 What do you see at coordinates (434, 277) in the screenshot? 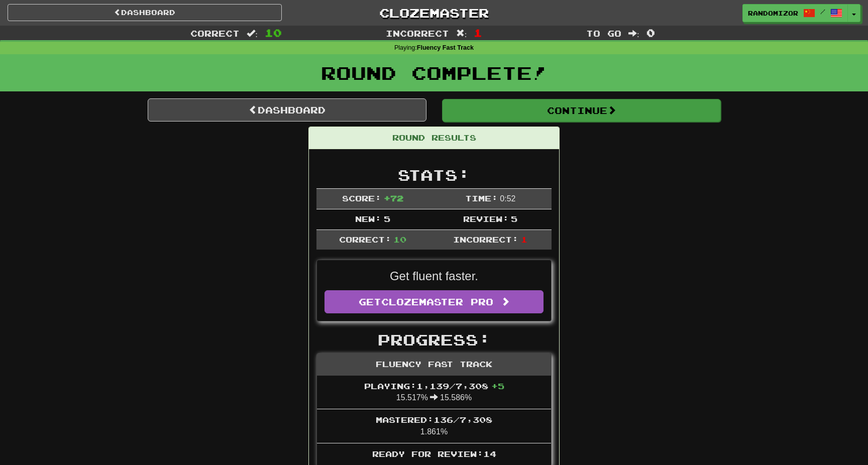
I see `p: Get fluent faster.` at bounding box center [434, 277].